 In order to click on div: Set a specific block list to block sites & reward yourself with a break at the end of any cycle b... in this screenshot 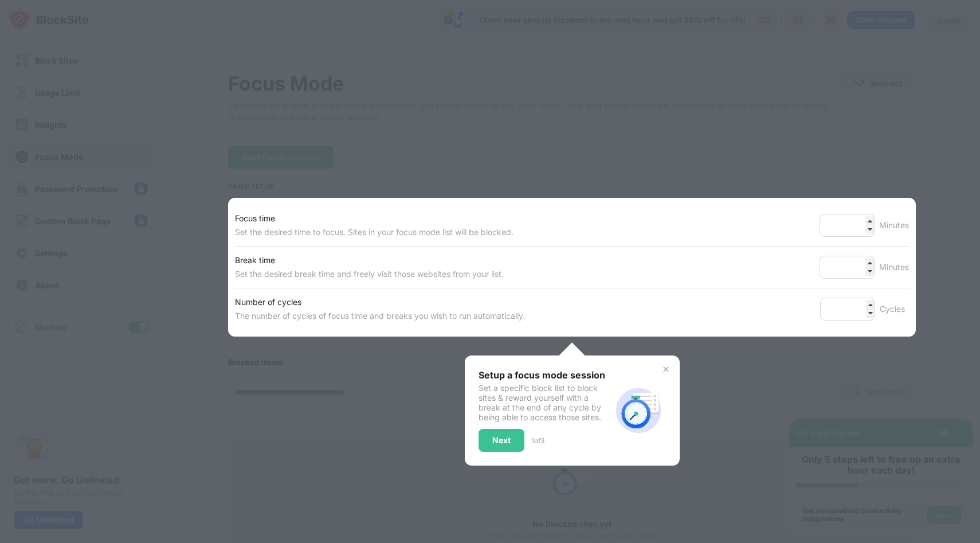, I will do `click(544, 402)`.